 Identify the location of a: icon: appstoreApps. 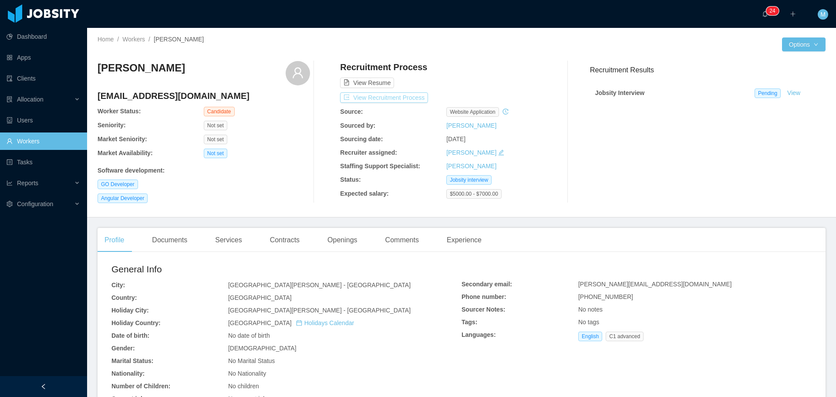
(43, 57).